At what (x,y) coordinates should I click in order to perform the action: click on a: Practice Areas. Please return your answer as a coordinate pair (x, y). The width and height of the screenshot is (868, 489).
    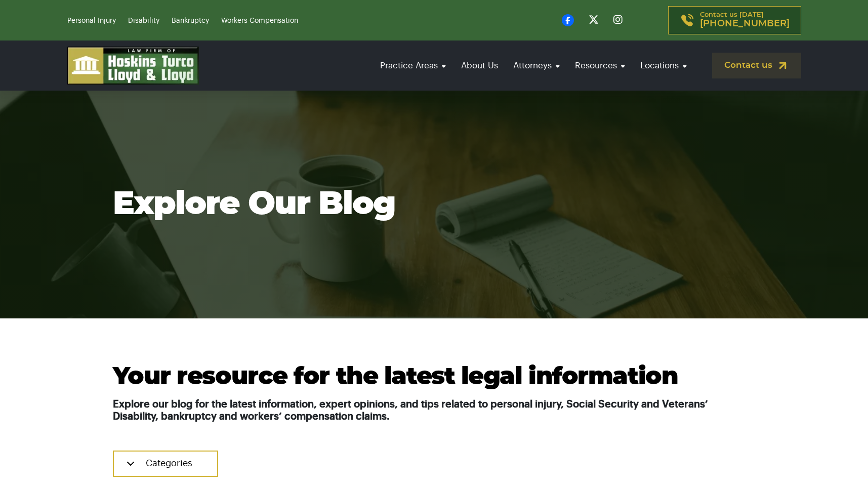
    Looking at the image, I should click on (413, 65).